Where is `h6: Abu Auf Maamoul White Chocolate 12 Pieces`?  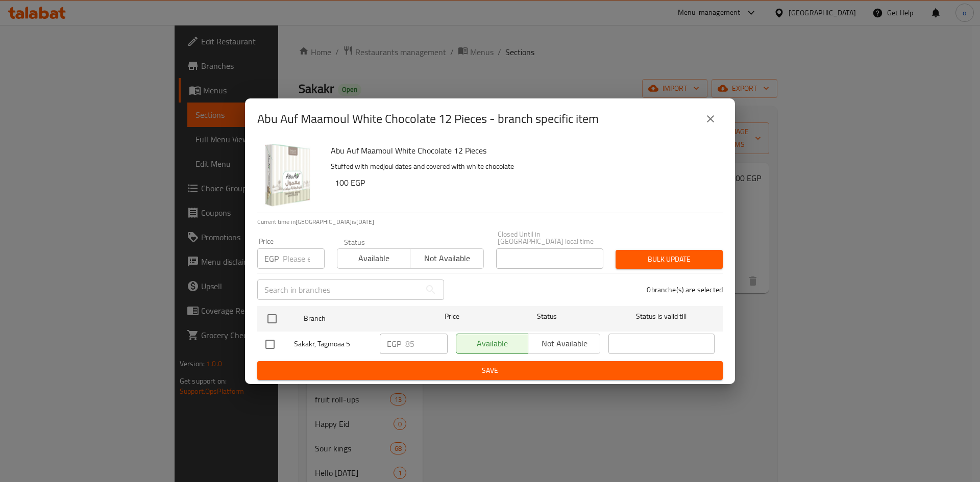
h6: Abu Auf Maamoul White Chocolate 12 Pieces is located at coordinates (522, 151).